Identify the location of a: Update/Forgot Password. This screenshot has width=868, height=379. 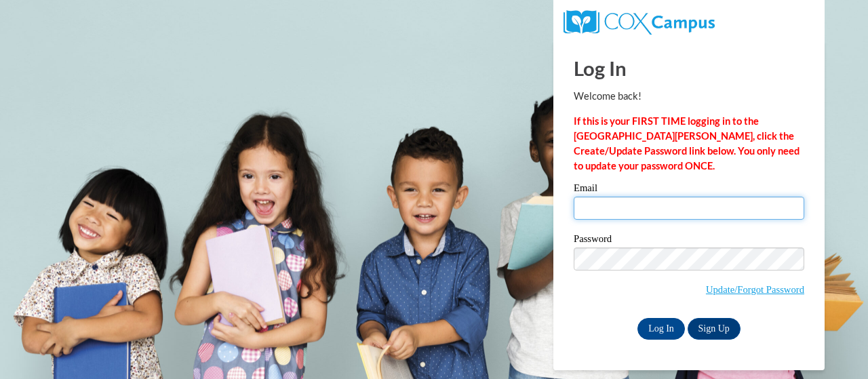
(755, 289).